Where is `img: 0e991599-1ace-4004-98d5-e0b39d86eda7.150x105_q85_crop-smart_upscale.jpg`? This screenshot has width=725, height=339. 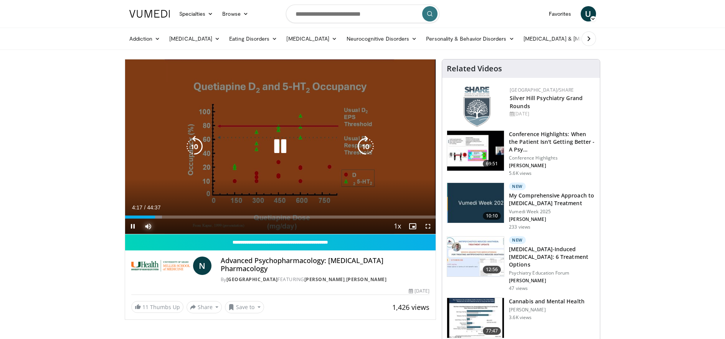 img: 0e991599-1ace-4004-98d5-e0b39d86eda7.150x105_q85_crop-smart_upscale.jpg is located at coordinates (476, 318).